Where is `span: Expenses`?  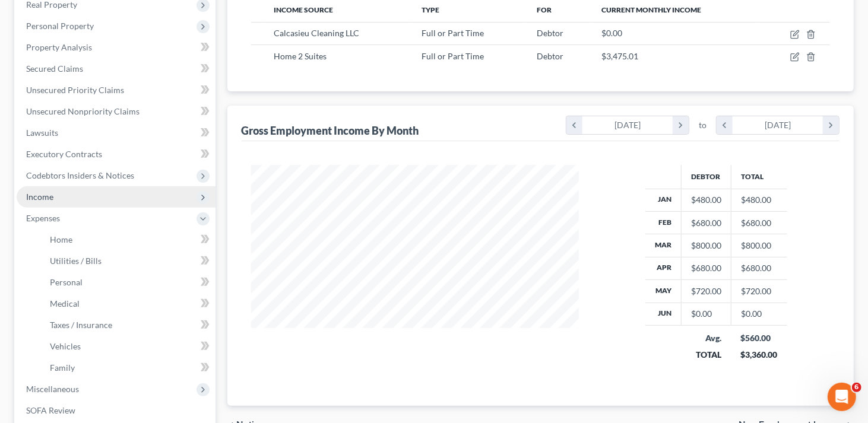
span: Expenses is located at coordinates (43, 218).